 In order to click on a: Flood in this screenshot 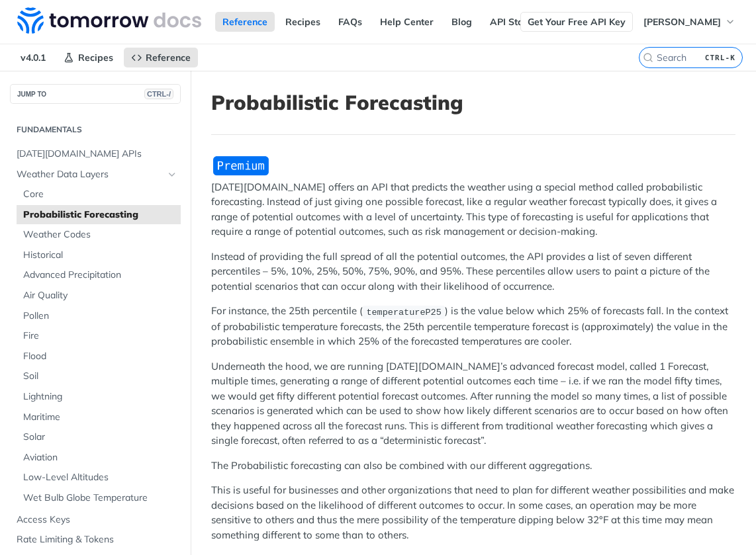, I will do `click(99, 357)`.